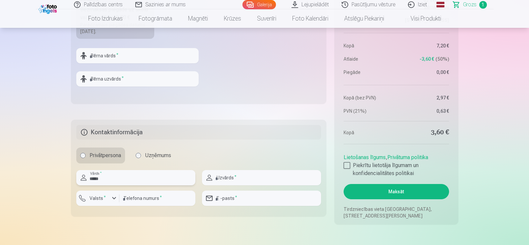 The width and height of the screenshot is (529, 245). I want to click on a: Privātuma politika, so click(408, 157).